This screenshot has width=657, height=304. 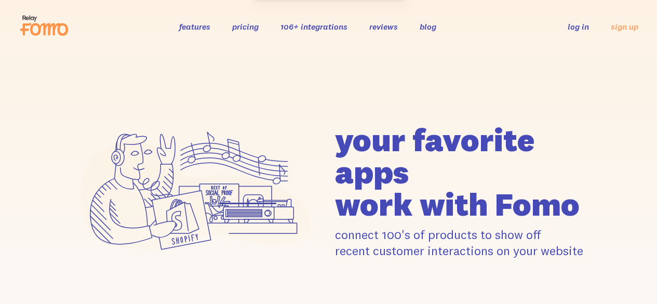 I want to click on a: reviews, so click(x=383, y=26).